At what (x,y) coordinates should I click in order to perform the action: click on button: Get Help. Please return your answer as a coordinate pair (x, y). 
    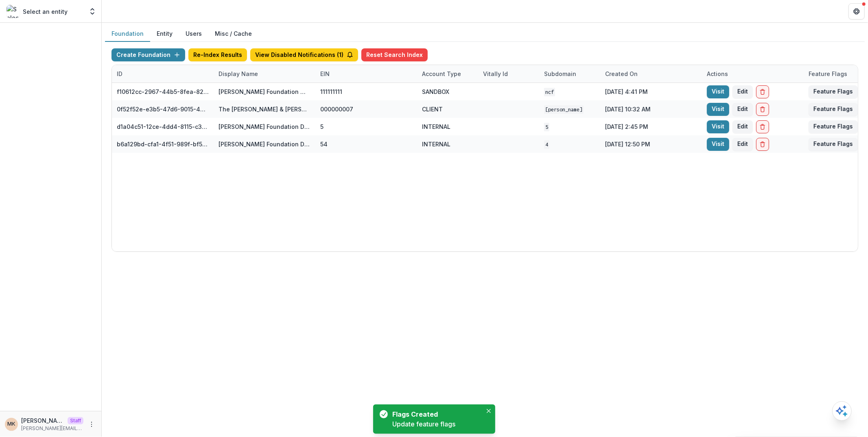
    Looking at the image, I should click on (856, 12).